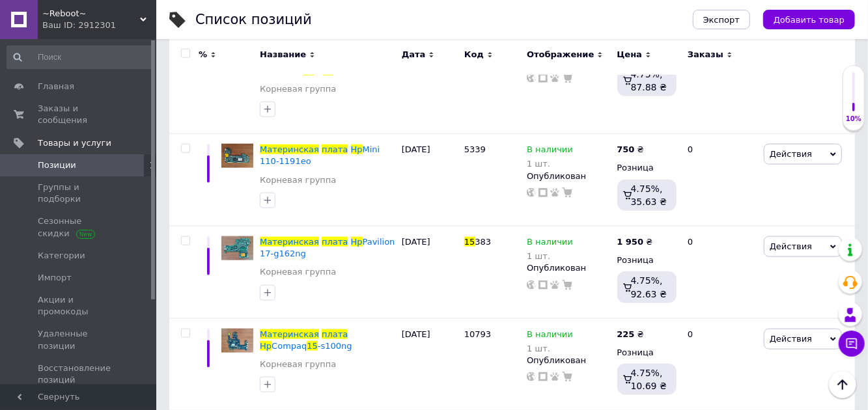 The height and width of the screenshot is (410, 868). What do you see at coordinates (55, 278) in the screenshot?
I see `span: Импорт` at bounding box center [55, 278].